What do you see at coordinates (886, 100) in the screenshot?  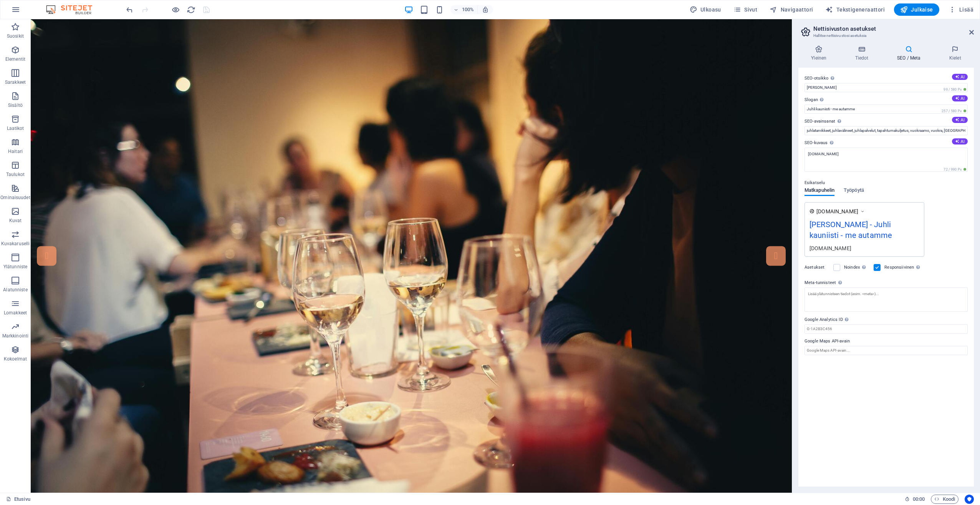 I see `label: Slogan` at bounding box center [886, 100].